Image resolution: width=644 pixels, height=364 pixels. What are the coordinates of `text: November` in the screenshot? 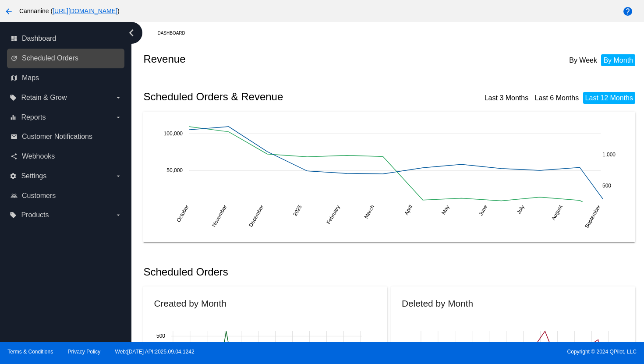 It's located at (219, 216).